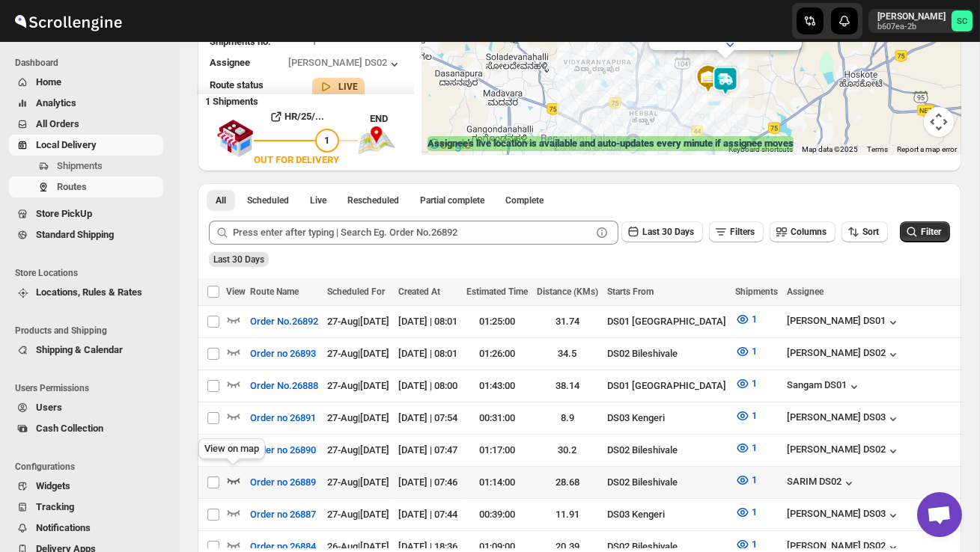 This screenshot has width=980, height=552. Describe the element at coordinates (497, 386) in the screenshot. I see `div: 01:43:00` at that location.